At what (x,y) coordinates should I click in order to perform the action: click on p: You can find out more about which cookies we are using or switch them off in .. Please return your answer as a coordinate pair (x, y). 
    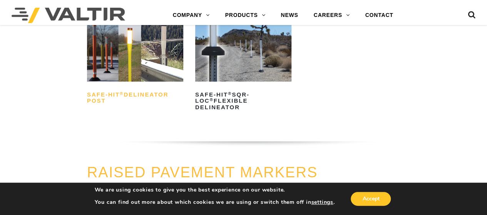
    Looking at the image, I should click on (215, 203).